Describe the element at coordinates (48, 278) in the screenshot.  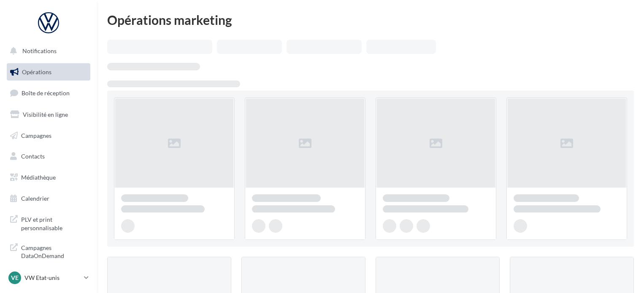
I see `a: VE VW Etat-unis` at that location.